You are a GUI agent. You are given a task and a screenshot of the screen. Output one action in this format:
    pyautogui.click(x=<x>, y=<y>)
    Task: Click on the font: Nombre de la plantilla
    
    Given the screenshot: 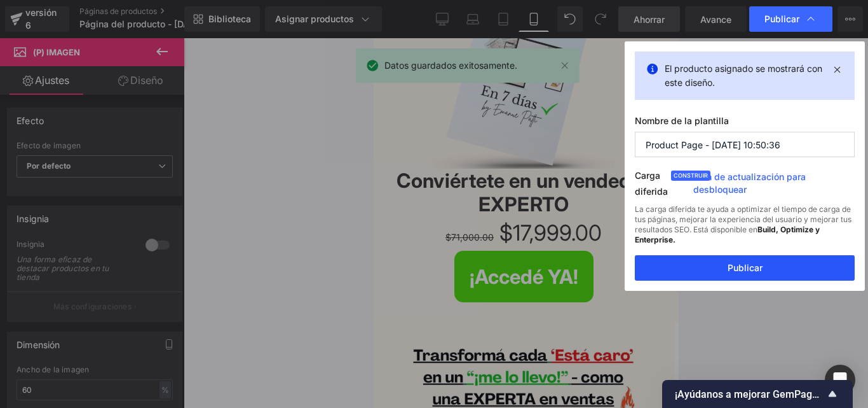 What is the action you would take?
    pyautogui.click(x=682, y=120)
    